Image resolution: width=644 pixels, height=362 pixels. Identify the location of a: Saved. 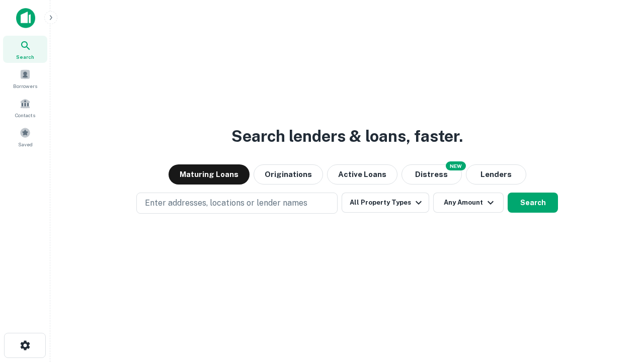
(25, 137).